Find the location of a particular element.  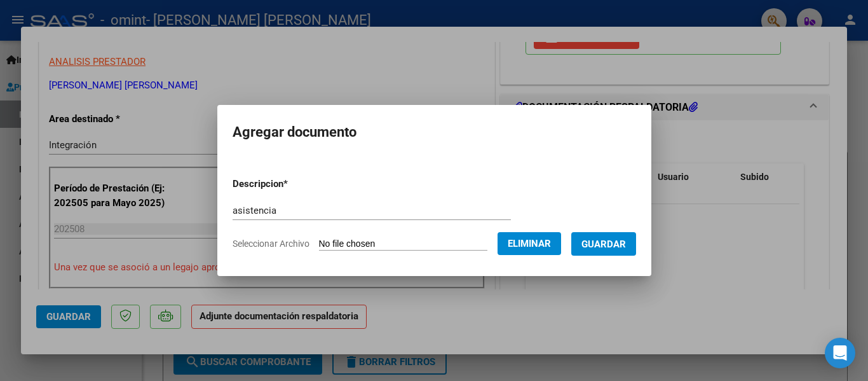

button: Guardar is located at coordinates (604, 243).